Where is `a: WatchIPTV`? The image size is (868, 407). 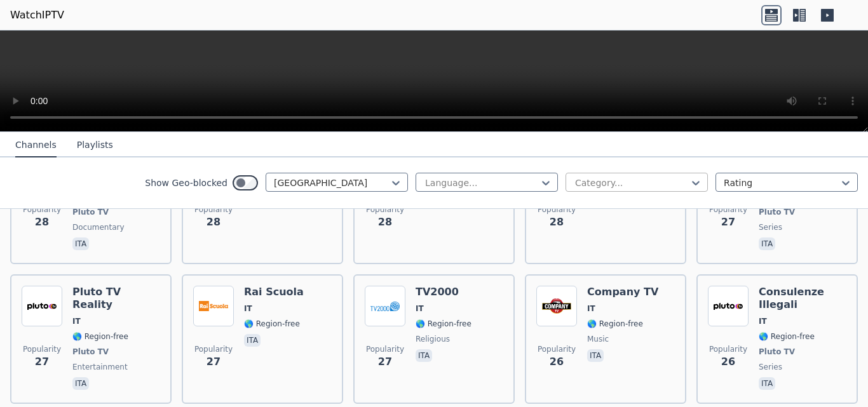
a: WatchIPTV is located at coordinates (37, 15).